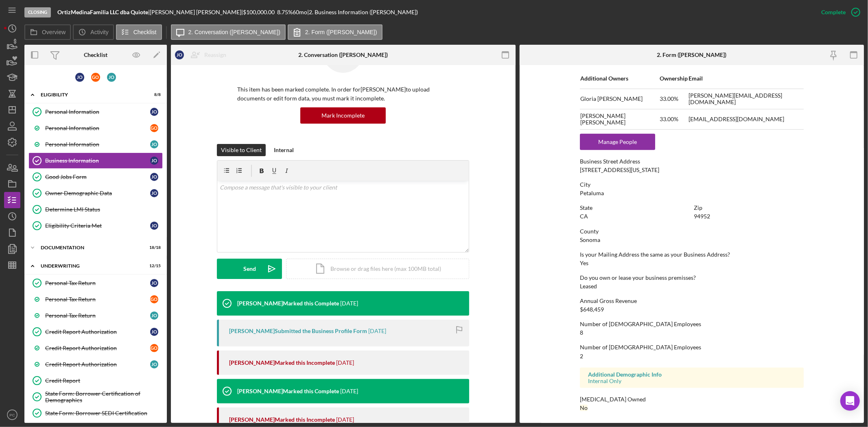 The width and height of the screenshot is (868, 427). Describe the element at coordinates (91, 266) in the screenshot. I see `div: Underwriting` at that location.